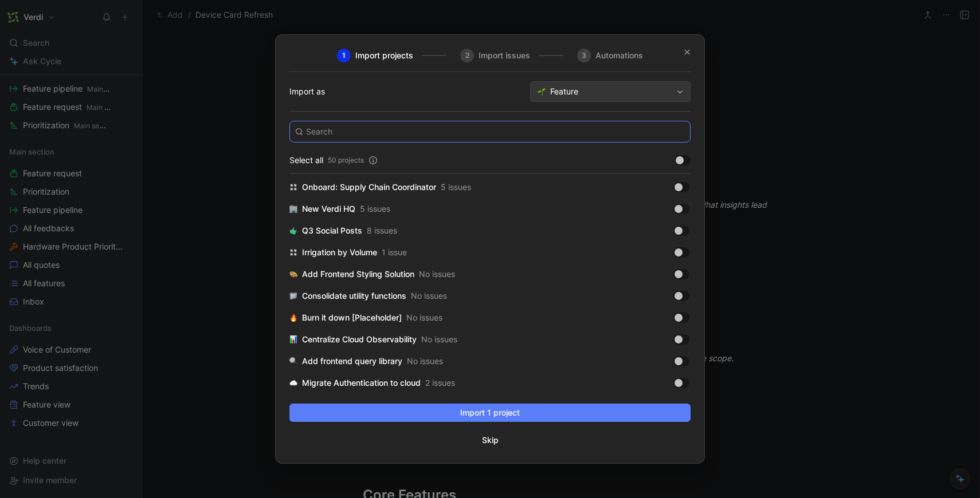 The width and height of the screenshot is (980, 498). What do you see at coordinates (361, 383) in the screenshot?
I see `span: Migrate Authentication to cloud` at bounding box center [361, 383].